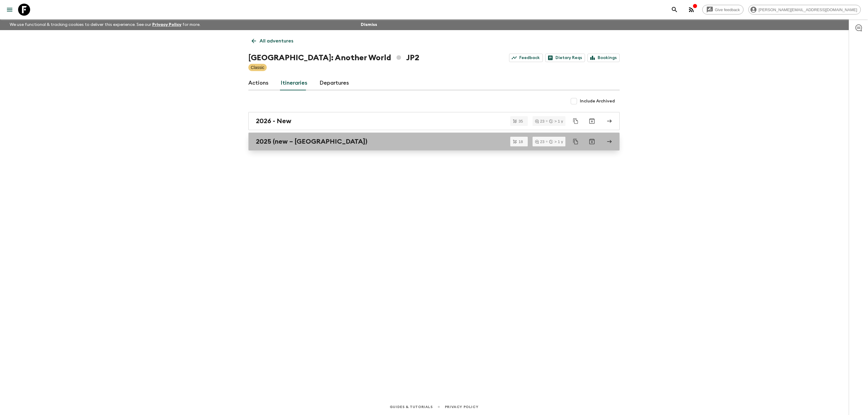  What do you see at coordinates (369, 25) in the screenshot?
I see `button: Dismiss` at bounding box center [369, 25].